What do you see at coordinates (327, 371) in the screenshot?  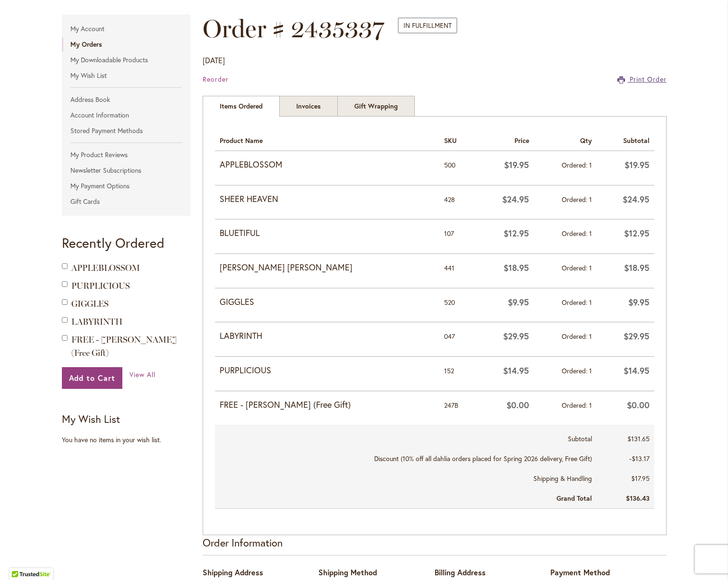 I see `strong: PURPLICIOUS` at bounding box center [327, 371].